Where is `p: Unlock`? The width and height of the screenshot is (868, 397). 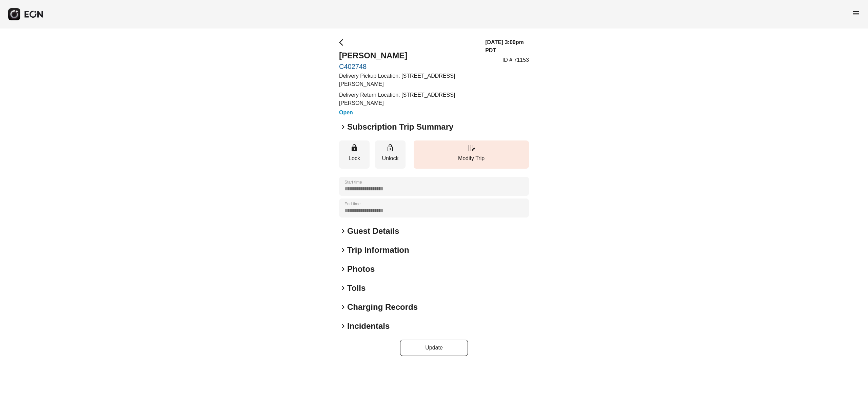 p: Unlock is located at coordinates (391, 158).